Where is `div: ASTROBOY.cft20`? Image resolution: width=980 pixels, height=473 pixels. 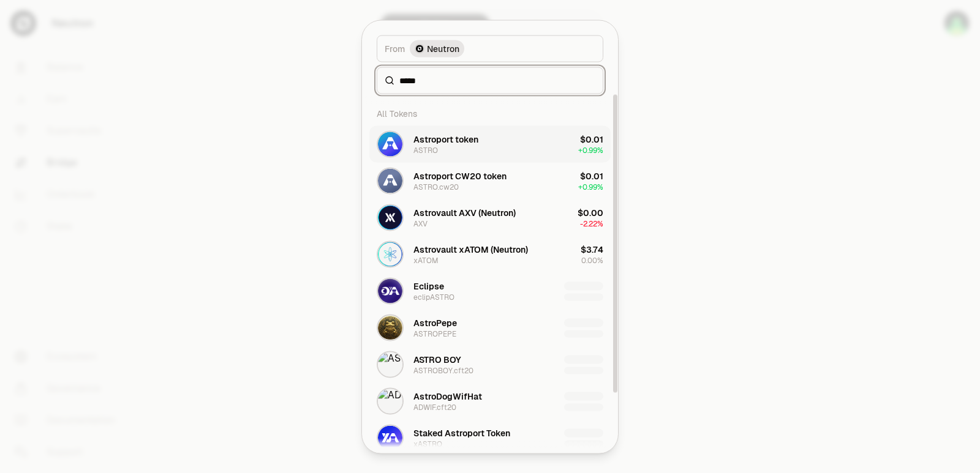 div: ASTROBOY.cft20 is located at coordinates (444, 371).